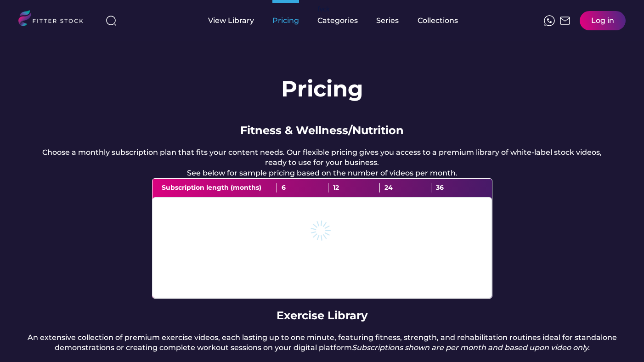  I want to click on div: fvck, so click(323, 9).